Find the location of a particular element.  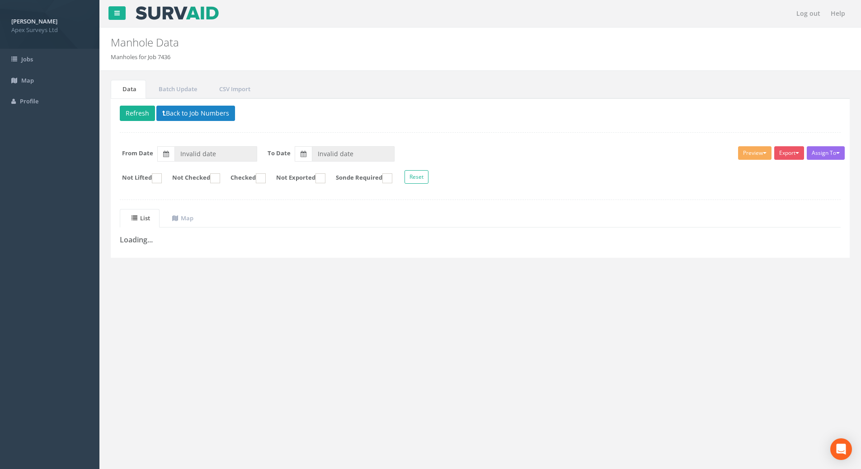

a: Batch Update is located at coordinates (177, 89).